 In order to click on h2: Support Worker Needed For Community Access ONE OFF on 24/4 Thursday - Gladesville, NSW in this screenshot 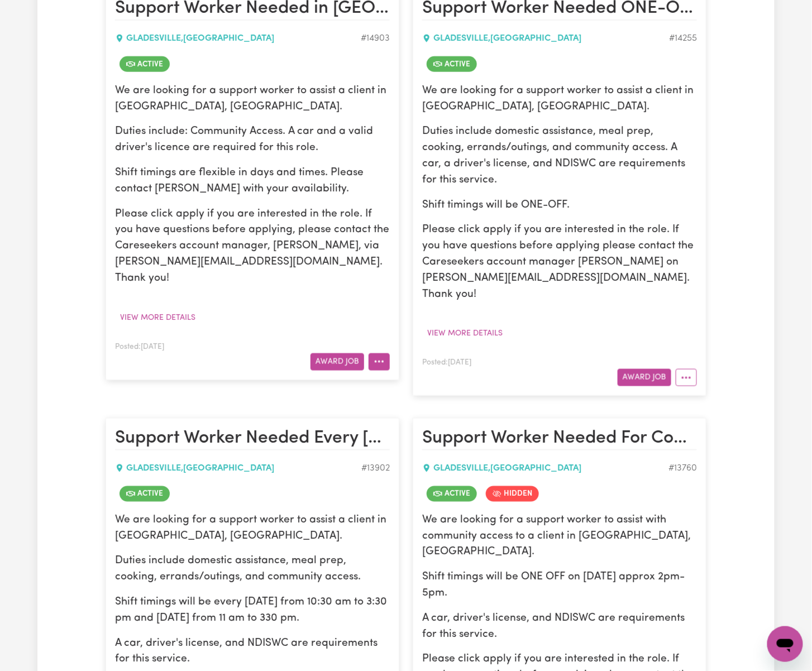, I will do `click(560, 439)`.